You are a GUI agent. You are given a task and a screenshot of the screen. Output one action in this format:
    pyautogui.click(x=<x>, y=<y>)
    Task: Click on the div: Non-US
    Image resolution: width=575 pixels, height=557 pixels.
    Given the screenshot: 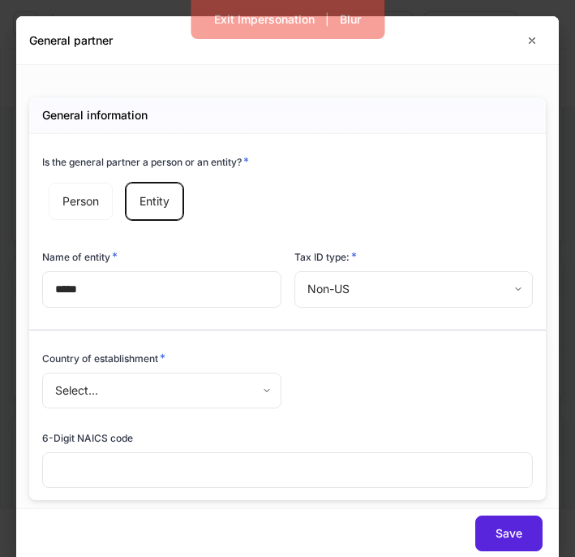 What is the action you would take?
    pyautogui.click(x=414, y=289)
    